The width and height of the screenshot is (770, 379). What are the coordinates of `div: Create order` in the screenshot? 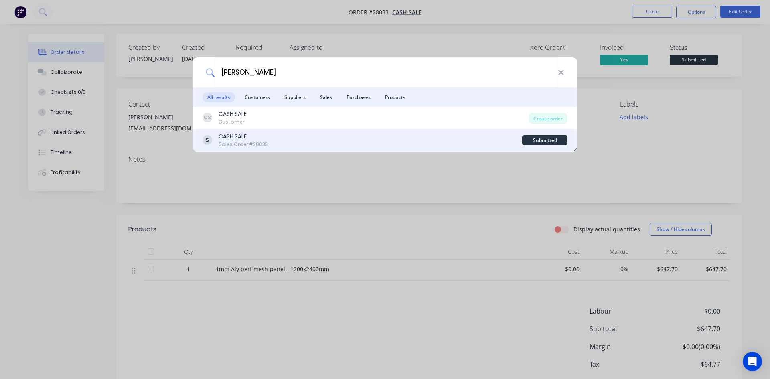 It's located at (548, 118).